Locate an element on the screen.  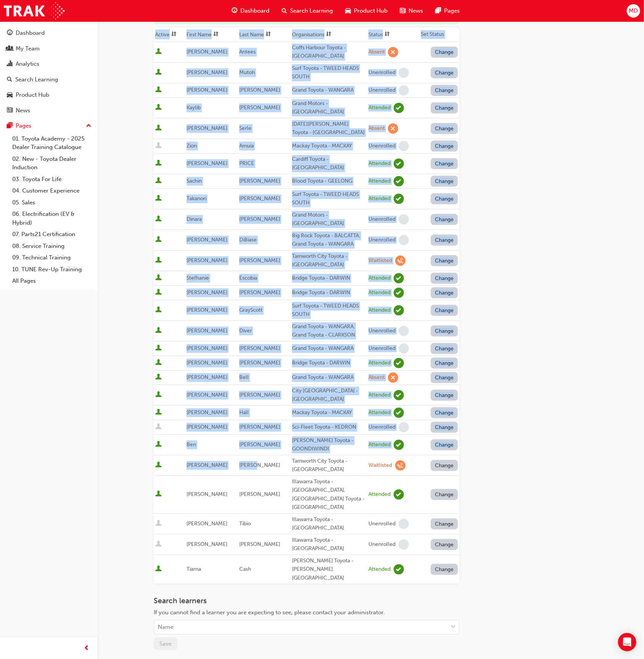
span: Save is located at coordinates (165, 644).